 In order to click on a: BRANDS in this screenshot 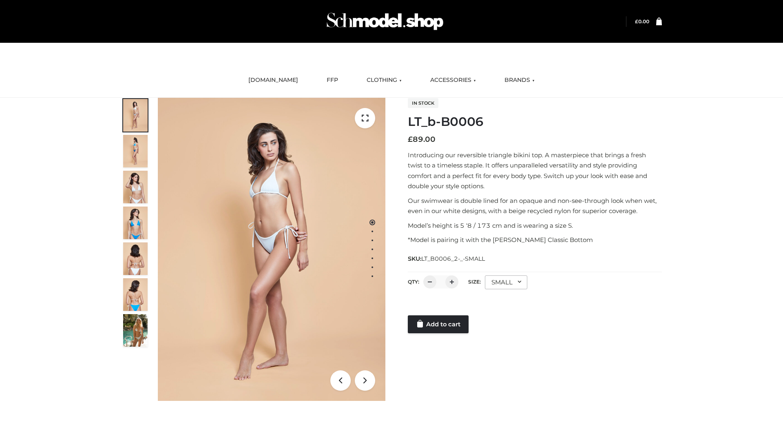, I will do `click(519, 80)`.